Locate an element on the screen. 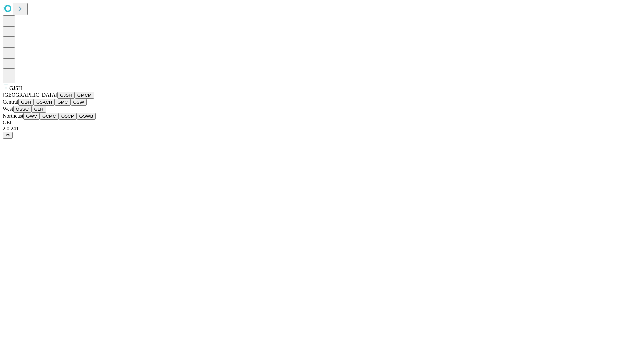 This screenshot has width=644, height=362. button: OSSC is located at coordinates (22, 109).